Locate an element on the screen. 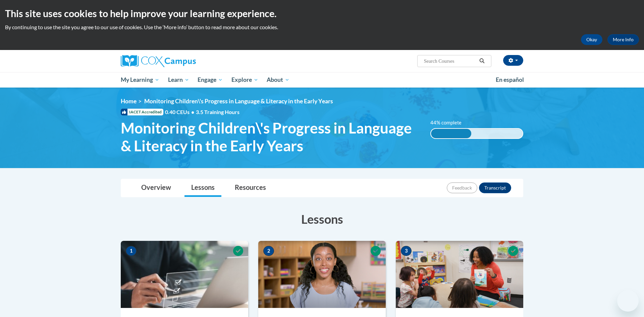  span: Learn is located at coordinates (178, 80).